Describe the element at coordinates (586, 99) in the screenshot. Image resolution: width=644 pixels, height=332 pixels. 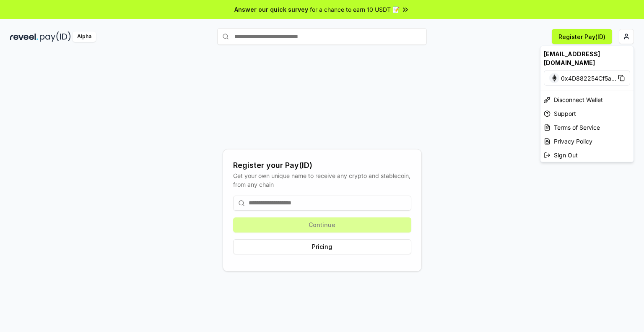
I see `div: Disconnect Wallet` at that location.